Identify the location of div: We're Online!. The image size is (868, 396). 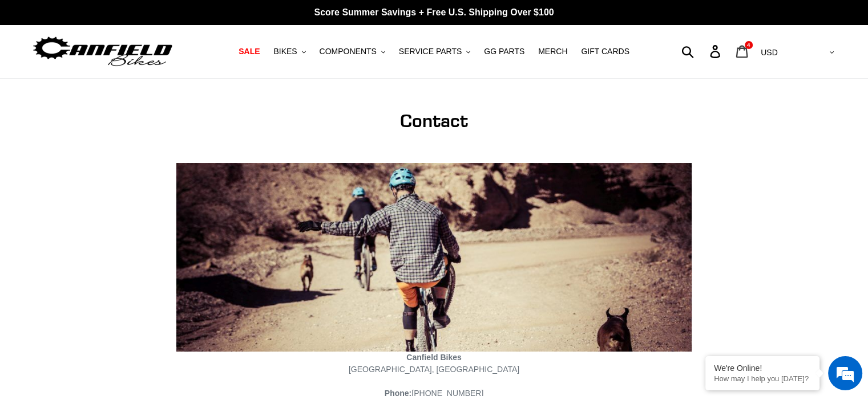
(762, 368).